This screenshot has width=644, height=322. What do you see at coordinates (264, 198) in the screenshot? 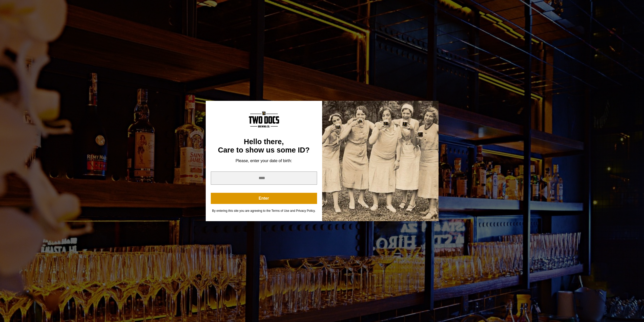
I see `button: Enter` at bounding box center [264, 198].